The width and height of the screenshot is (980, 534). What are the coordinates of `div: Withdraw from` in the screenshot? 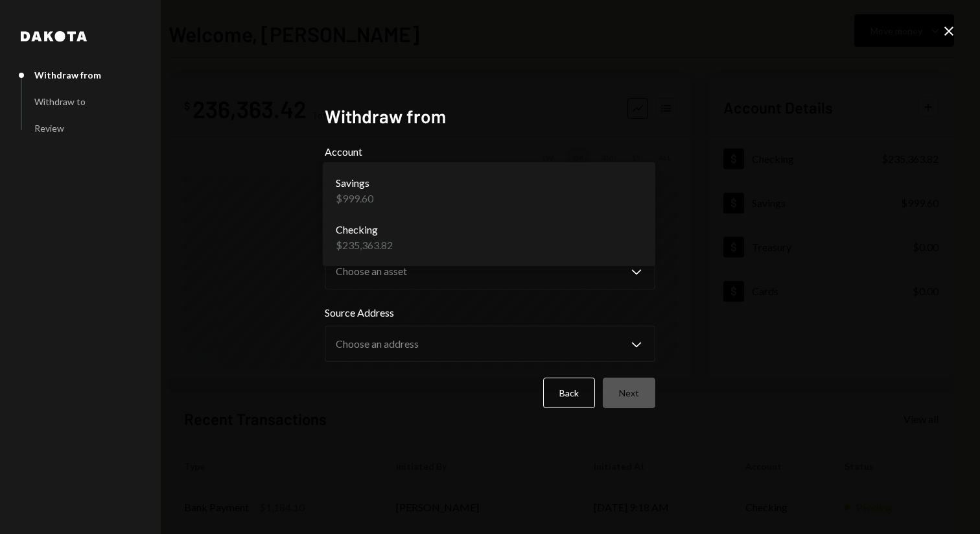 It's located at (67, 75).